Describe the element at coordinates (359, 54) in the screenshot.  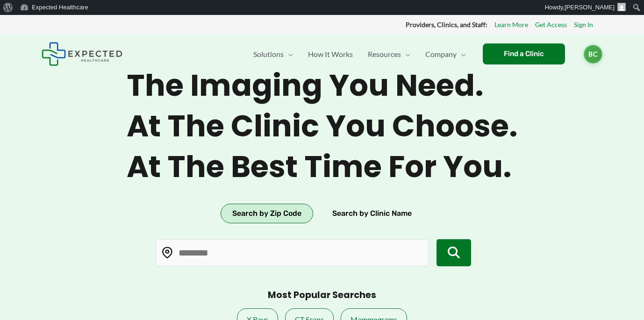
I see `nav: Primary Site Navigation` at that location.